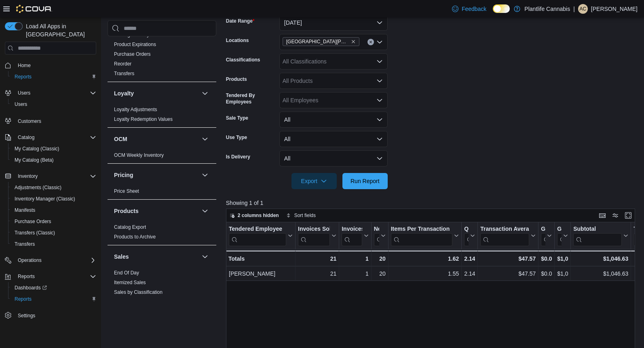 This screenshot has height=348, width=644. What do you see at coordinates (583, 9) in the screenshot?
I see `span: AC` at bounding box center [583, 9].